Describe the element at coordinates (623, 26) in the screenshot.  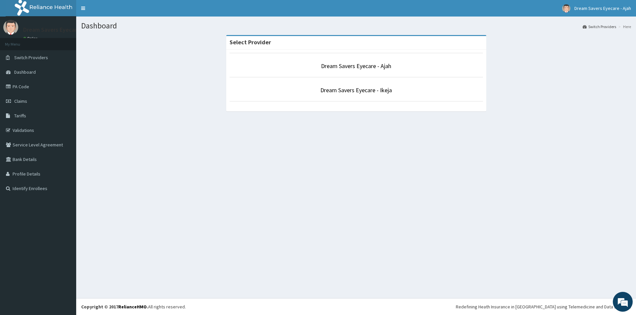
I see `li: Here` at that location.